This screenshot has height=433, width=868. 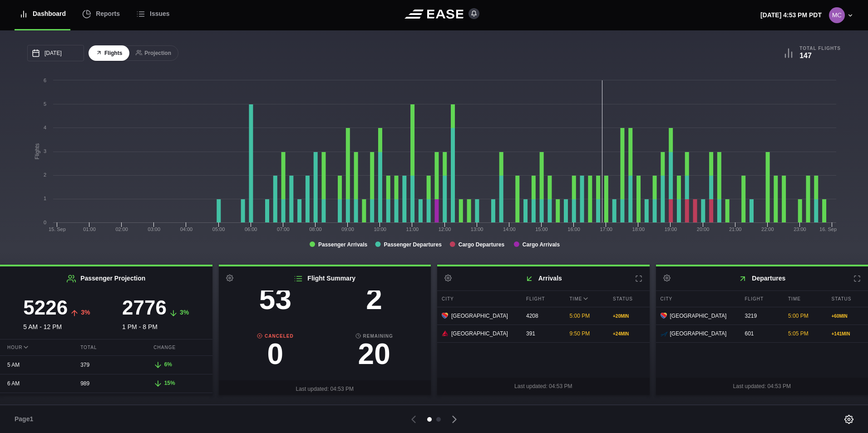 What do you see at coordinates (703, 229) in the screenshot?
I see `text: 20:00` at bounding box center [703, 229].